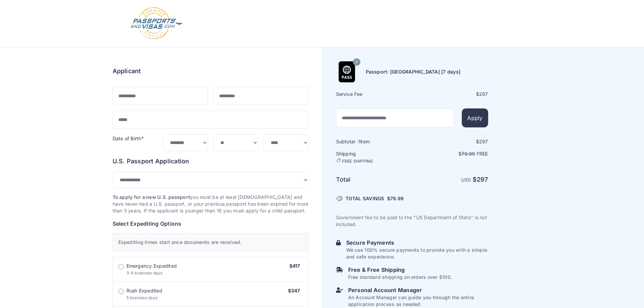 The width and height of the screenshot is (644, 308). Describe the element at coordinates (152, 266) in the screenshot. I see `span: Emergency Expedited` at that location.